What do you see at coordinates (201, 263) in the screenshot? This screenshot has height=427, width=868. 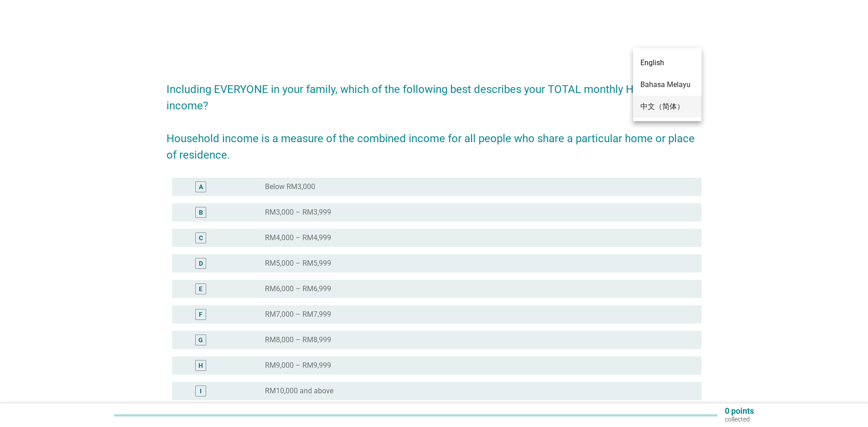 I see `div: D` at bounding box center [201, 263].